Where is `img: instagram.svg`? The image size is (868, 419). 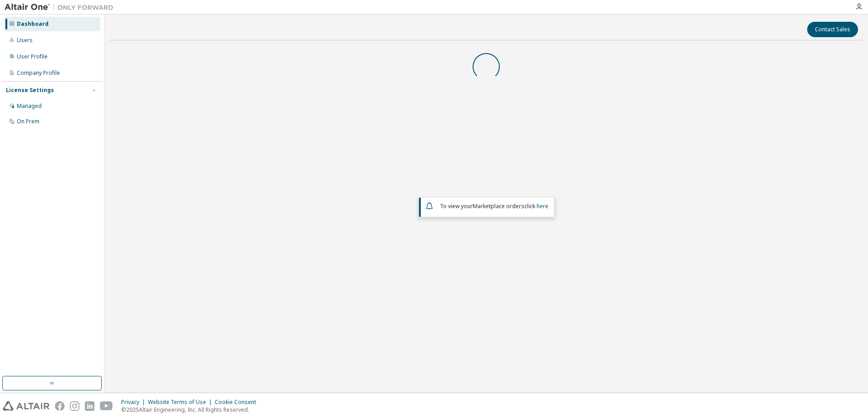
img: instagram.svg is located at coordinates (74, 406).